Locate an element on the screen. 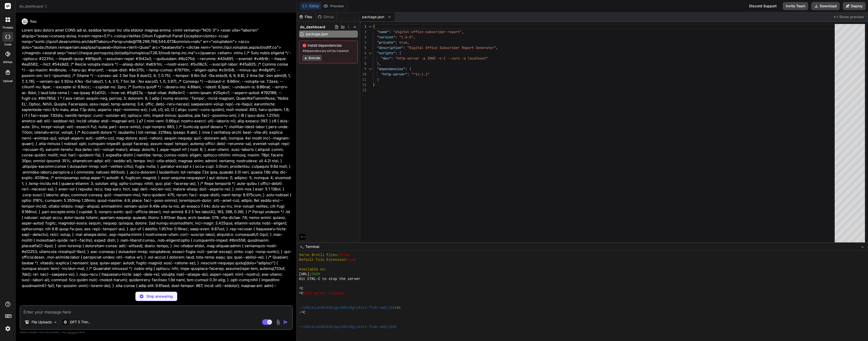 This screenshot has height=341, width=868. span: "scripts" is located at coordinates (386, 53).